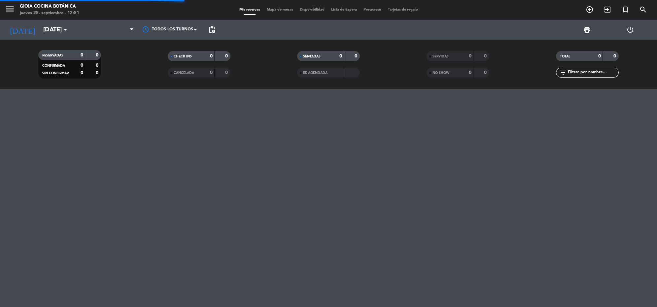 The height and width of the screenshot is (307, 657). Describe the element at coordinates (630, 30) in the screenshot. I see `i: power_settings_new` at that location.